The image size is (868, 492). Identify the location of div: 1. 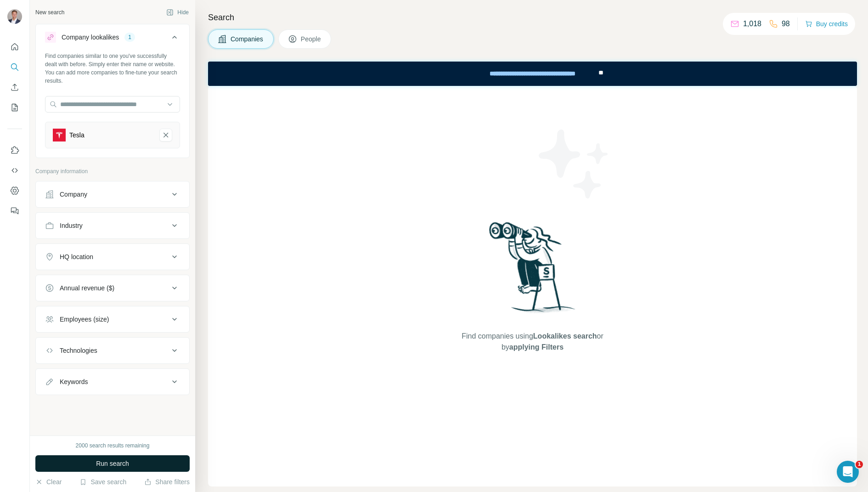
(129, 37).